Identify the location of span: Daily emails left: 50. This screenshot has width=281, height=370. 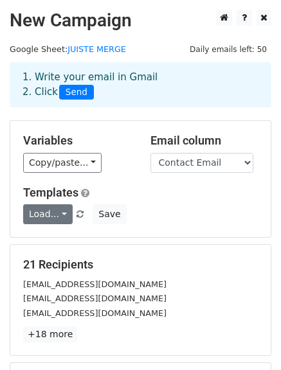
(228, 49).